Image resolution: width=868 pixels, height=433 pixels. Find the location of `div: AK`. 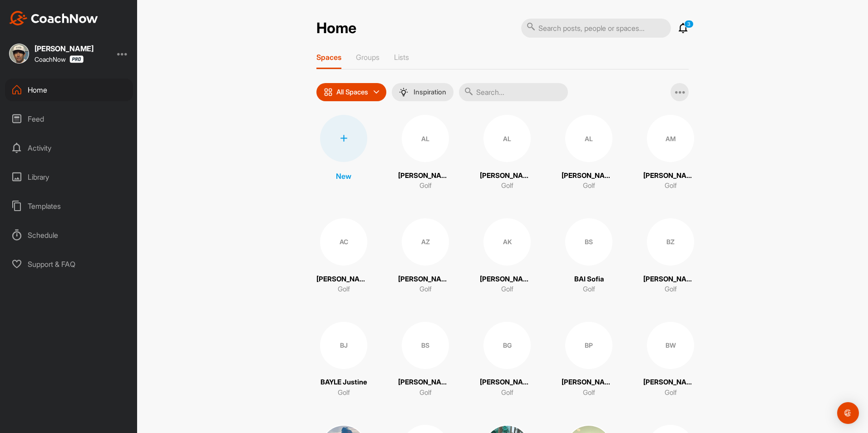

div: AK is located at coordinates (507, 242).